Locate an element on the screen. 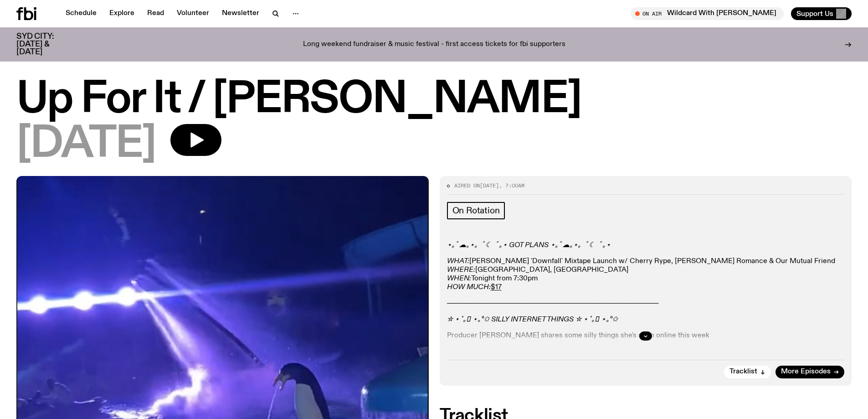  span: On Rotation is located at coordinates (476, 210).